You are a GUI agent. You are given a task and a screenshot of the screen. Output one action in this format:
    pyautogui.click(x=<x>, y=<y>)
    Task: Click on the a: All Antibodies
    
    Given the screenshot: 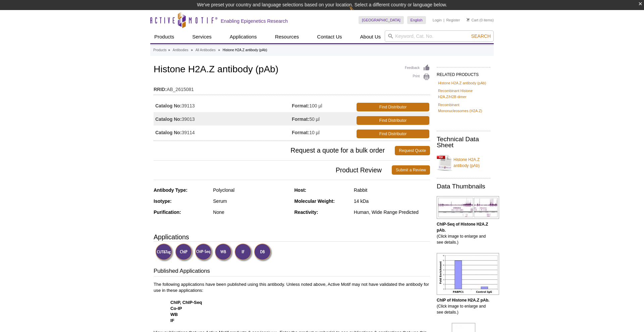 What is the action you would take?
    pyautogui.click(x=206, y=51)
    